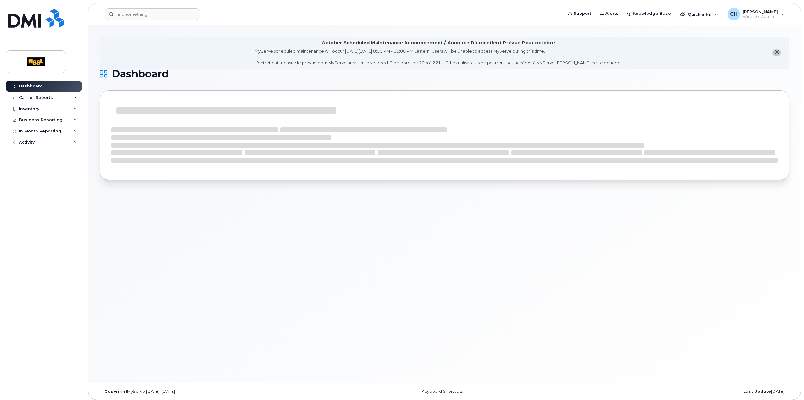 This screenshot has height=400, width=804. I want to click on div: October Scheduled Maintenance Announcement / Annonce D'entretient Prévue Pour octobre, so click(438, 43).